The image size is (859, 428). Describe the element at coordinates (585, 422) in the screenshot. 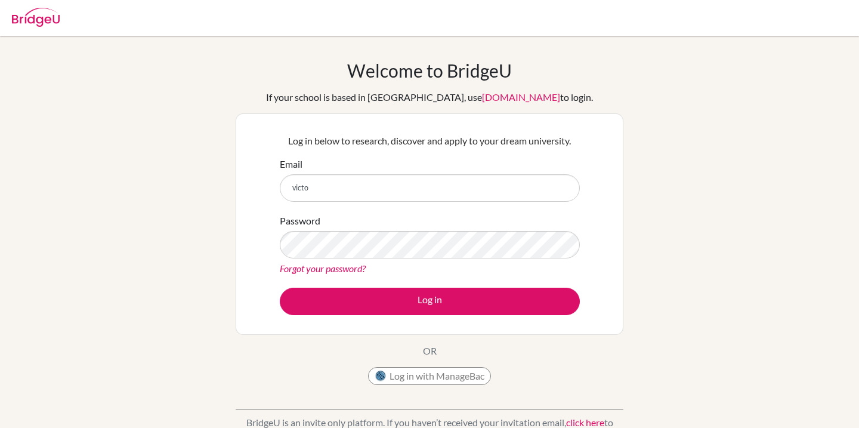

I see `a: click here` at that location.